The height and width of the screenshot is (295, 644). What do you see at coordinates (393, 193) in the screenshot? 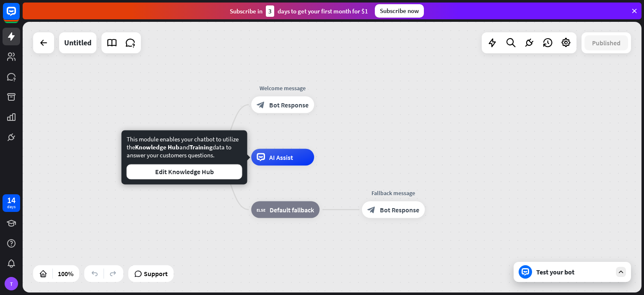
I see `div: Fallback message` at bounding box center [393, 193].